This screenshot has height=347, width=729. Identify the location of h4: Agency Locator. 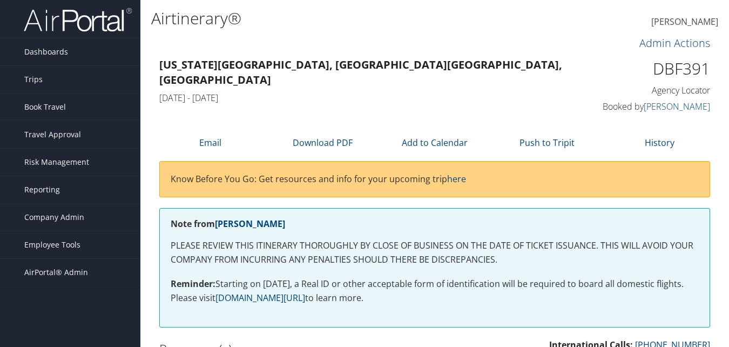
(647, 90).